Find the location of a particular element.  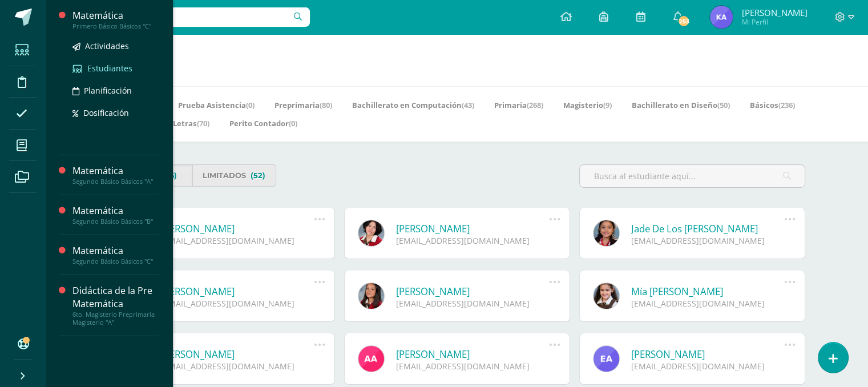

span: Estudiantes is located at coordinates (110, 68).